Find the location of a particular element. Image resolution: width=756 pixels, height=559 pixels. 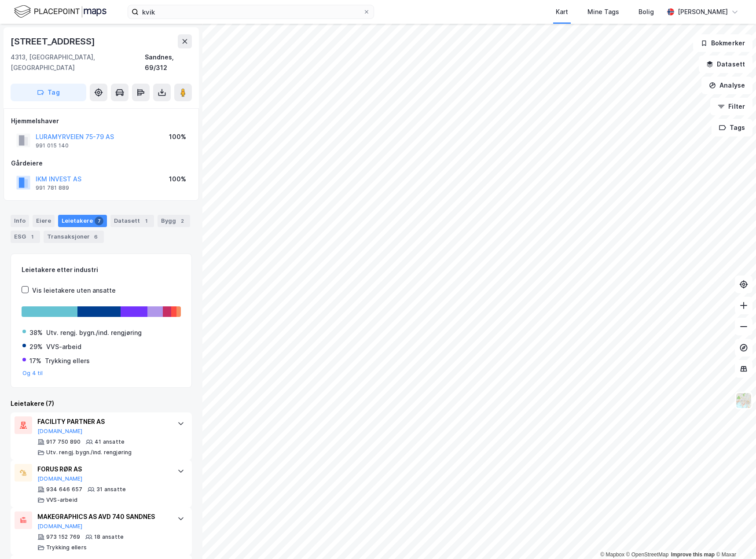

div: Leietakere is located at coordinates (82, 221).